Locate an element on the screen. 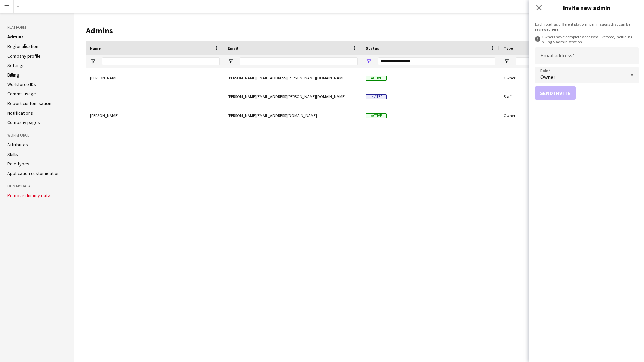 This screenshot has width=644, height=362. input: Email Filter Input is located at coordinates (299, 61).